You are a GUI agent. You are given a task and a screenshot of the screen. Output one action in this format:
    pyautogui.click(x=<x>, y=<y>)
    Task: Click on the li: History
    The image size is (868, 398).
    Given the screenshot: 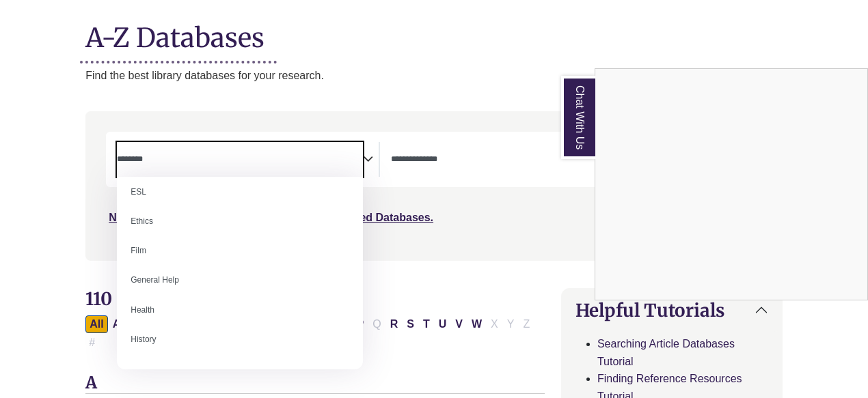 What is the action you would take?
    pyautogui.click(x=240, y=340)
    